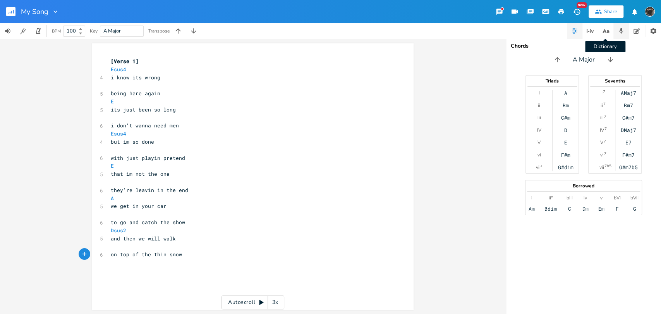 This screenshot has height=314, width=661. Describe the element at coordinates (615, 81) in the screenshot. I see `div: Sevenths` at that location.